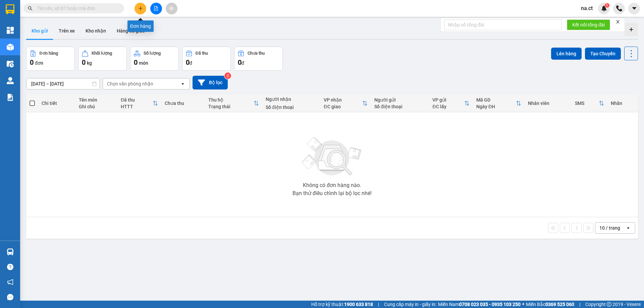 The width and height of the screenshot is (644, 308). What do you see at coordinates (292, 99) in the screenshot?
I see `div: Người nhận` at bounding box center [292, 99].